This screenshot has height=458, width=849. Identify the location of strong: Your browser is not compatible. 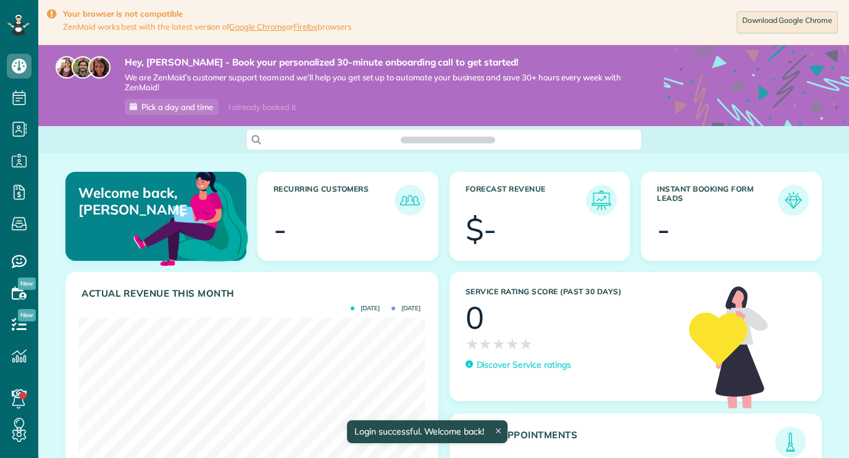
(207, 14).